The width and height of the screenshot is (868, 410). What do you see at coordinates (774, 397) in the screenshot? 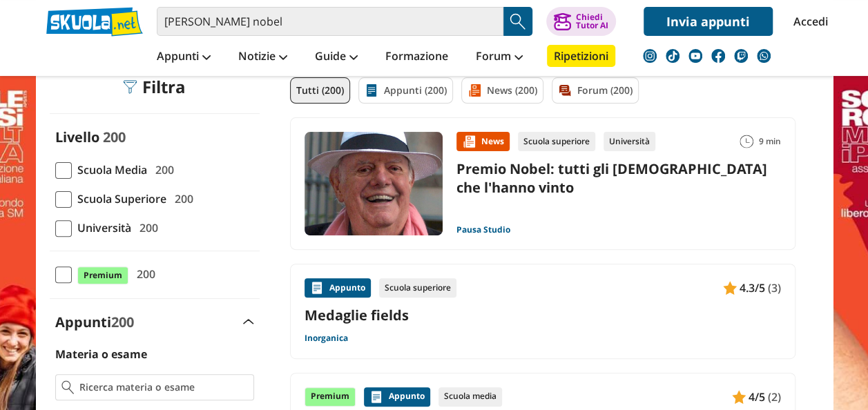
I see `span: (2)` at bounding box center [774, 397].